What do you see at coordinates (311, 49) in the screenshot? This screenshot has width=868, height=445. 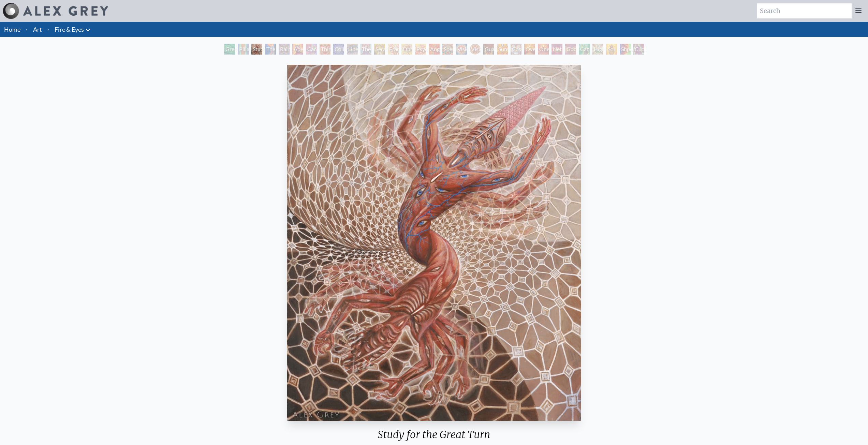 I see `div: Cannabis Sutra` at bounding box center [311, 49].